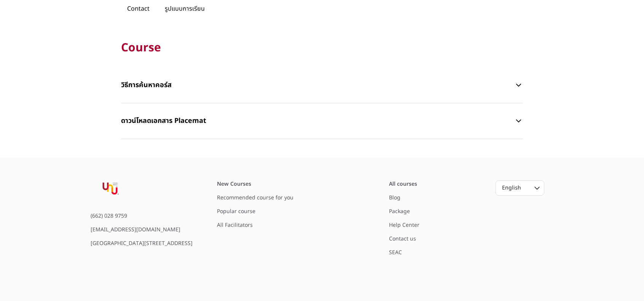 The width and height of the screenshot is (644, 301). Describe the element at coordinates (263, 184) in the screenshot. I see `div: New Courses` at that location.